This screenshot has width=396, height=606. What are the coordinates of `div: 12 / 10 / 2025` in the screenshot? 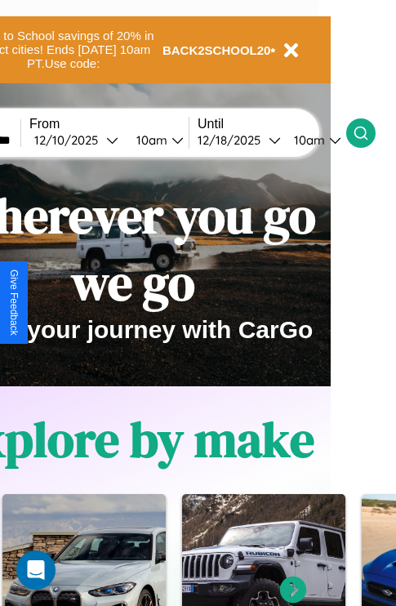 It's located at (70, 140).